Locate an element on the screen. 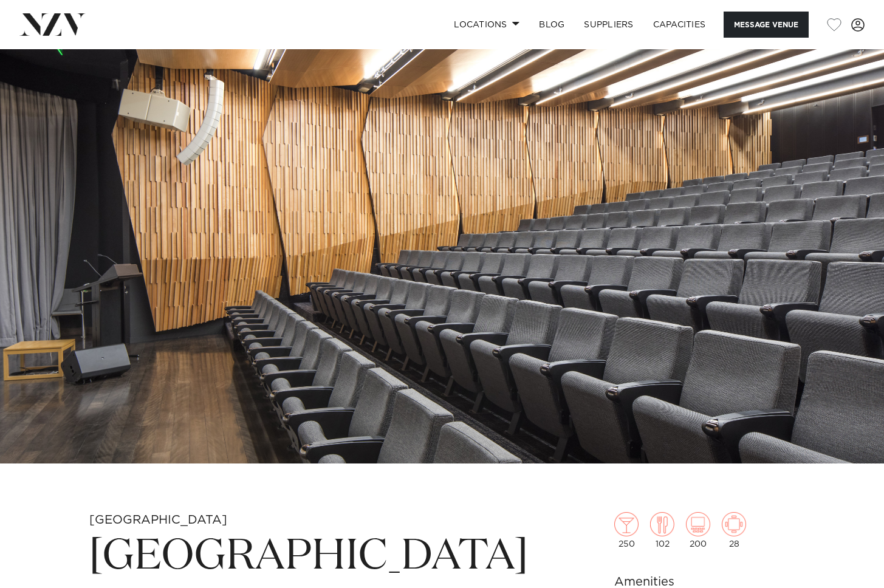 The width and height of the screenshot is (884, 588). div: 28 is located at coordinates (734, 530).